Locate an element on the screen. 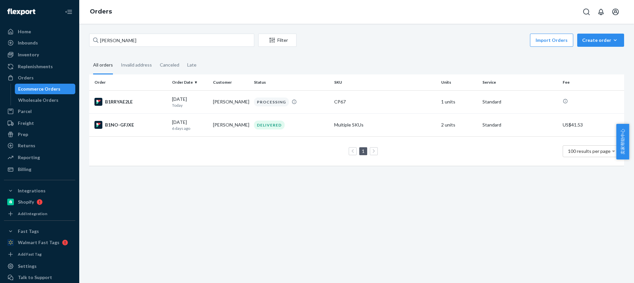 This screenshot has height=283, width=634. div: Parcel is located at coordinates (25, 112).